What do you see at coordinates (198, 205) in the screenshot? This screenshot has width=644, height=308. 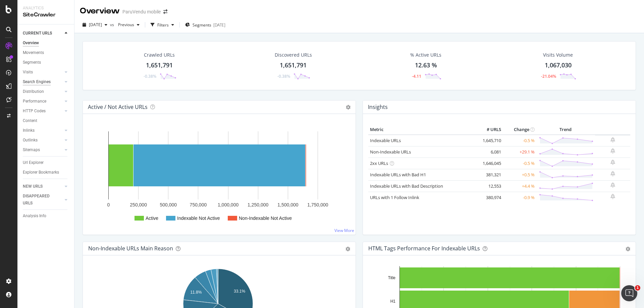 I see `text: 750,000` at bounding box center [198, 205].